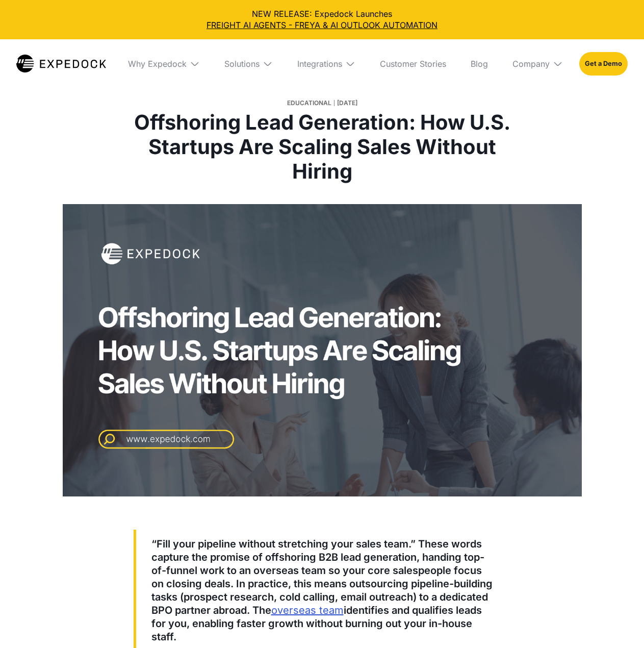 The image size is (644, 648). I want to click on a: Customer Stories, so click(413, 64).